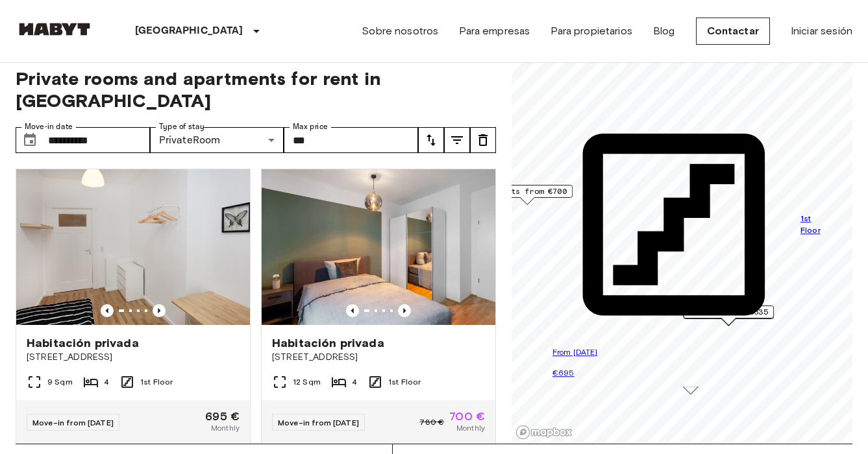 Image resolution: width=868 pixels, height=454 pixels. I want to click on span: 1 units from €700, so click(527, 191).